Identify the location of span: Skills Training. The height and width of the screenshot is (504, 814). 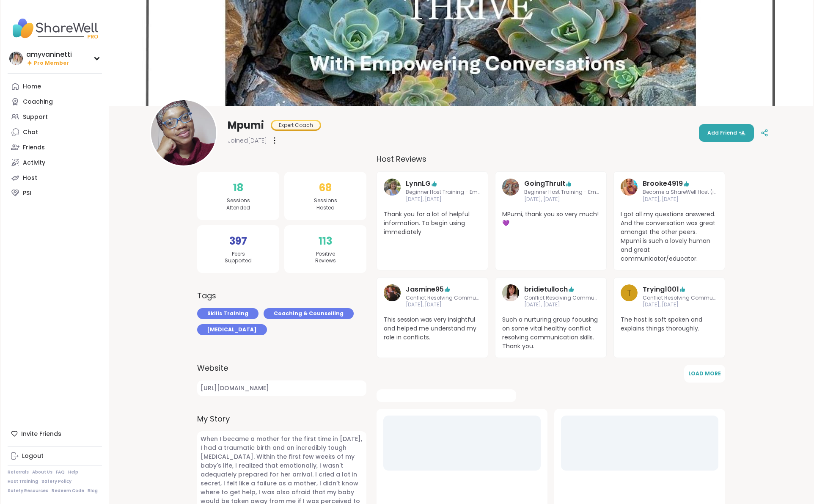
(228, 313).